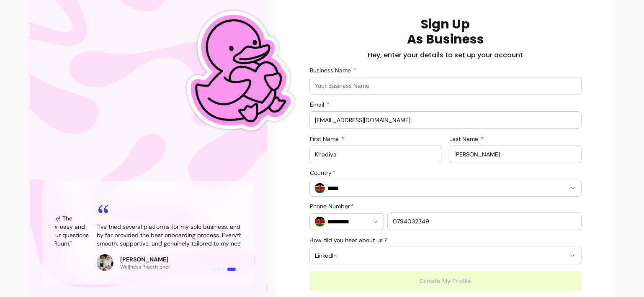  Describe the element at coordinates (334, 206) in the screenshot. I see `label: Phone Number` at that location.